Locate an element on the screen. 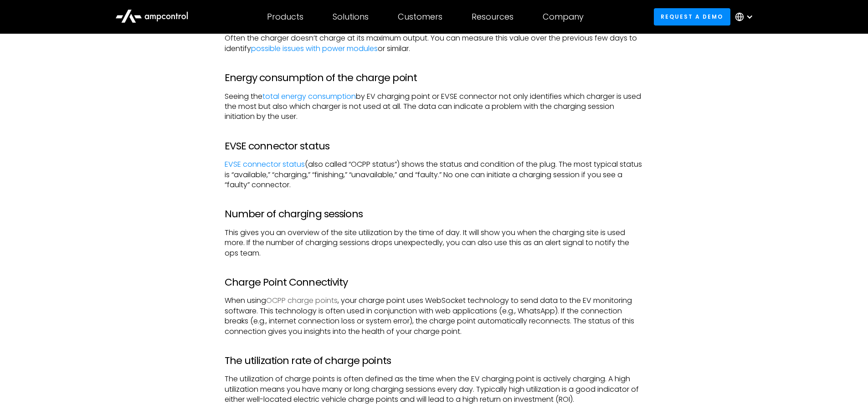 This screenshot has height=415, width=868. h3: Charge Point Connectivity is located at coordinates (434, 283).